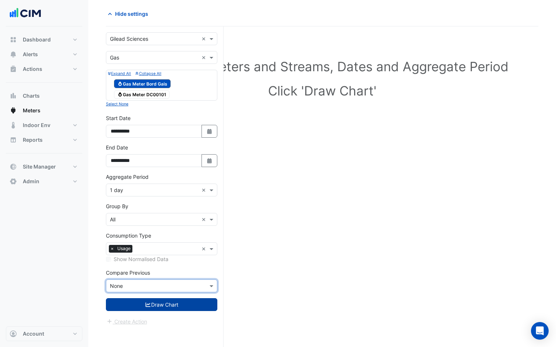 Image resolution: width=556 pixels, height=347 pixels. What do you see at coordinates (128, 236) in the screenshot?
I see `label: Consumption Type` at bounding box center [128, 236].